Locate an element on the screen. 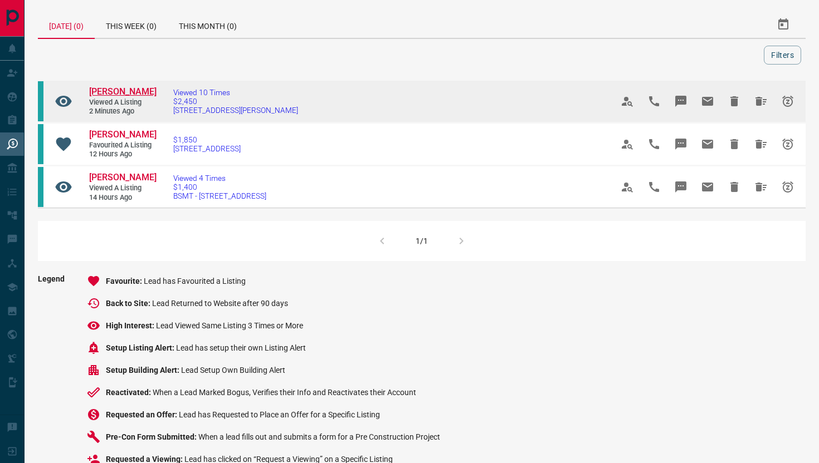 The image size is (819, 463). span: Requested an Offer is located at coordinates (142, 415).